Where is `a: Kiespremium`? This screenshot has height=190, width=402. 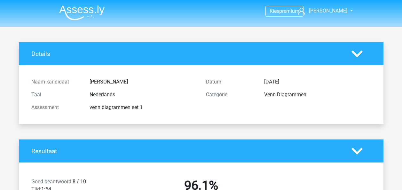
a: Kiespremium is located at coordinates (284, 11).